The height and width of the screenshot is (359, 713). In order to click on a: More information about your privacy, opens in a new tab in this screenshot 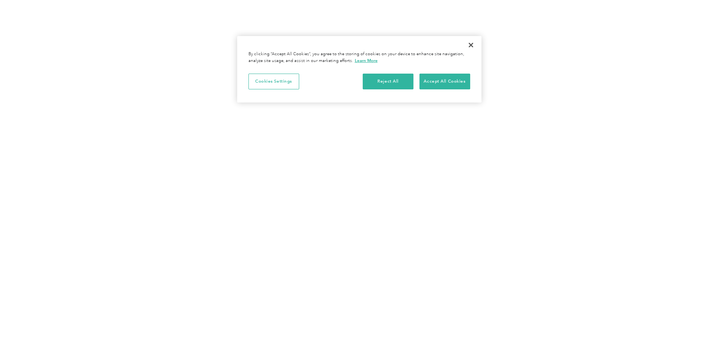, I will do `click(366, 60)`.